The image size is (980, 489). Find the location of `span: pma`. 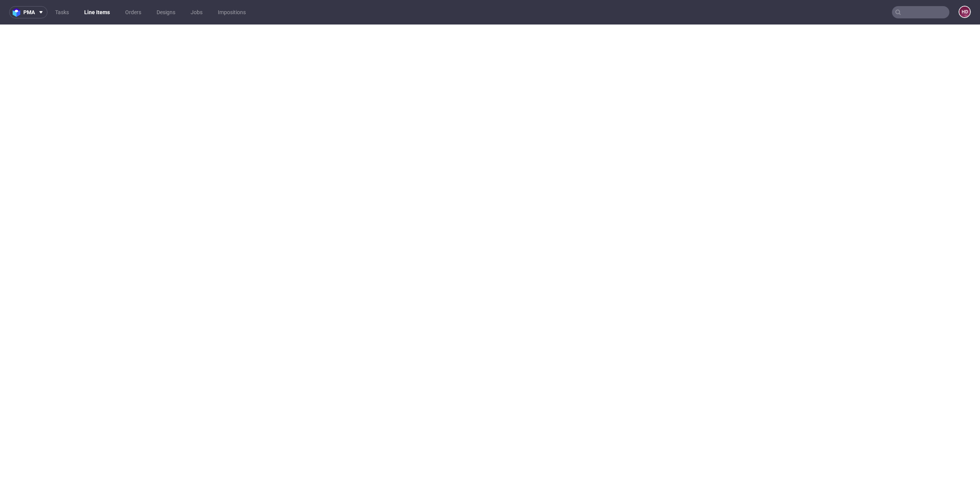

span: pma is located at coordinates (29, 12).